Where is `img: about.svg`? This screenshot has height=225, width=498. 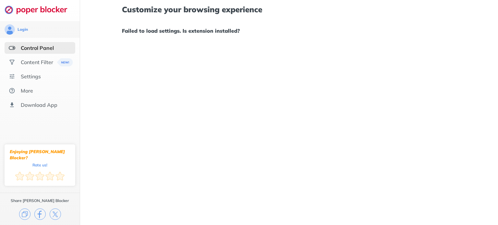 img: about.svg is located at coordinates (12, 91).